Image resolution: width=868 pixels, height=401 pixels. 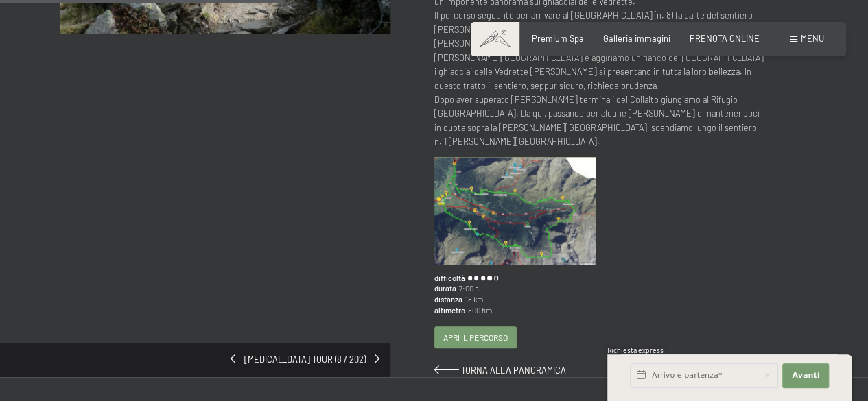 I want to click on span: 7:00 h, so click(x=468, y=289).